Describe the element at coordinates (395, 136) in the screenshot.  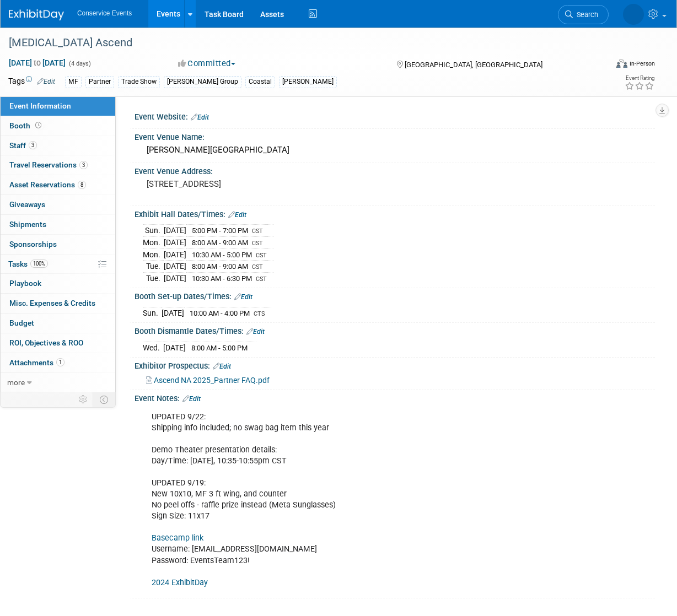
I see `div: Event Venue Name:` at that location.